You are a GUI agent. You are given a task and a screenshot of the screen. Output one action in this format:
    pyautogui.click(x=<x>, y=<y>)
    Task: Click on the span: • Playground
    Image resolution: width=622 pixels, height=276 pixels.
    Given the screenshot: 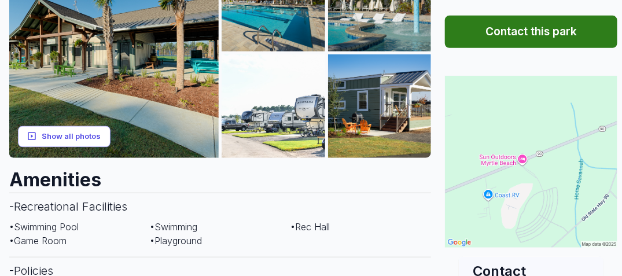 What is the action you would take?
    pyautogui.click(x=176, y=241)
    